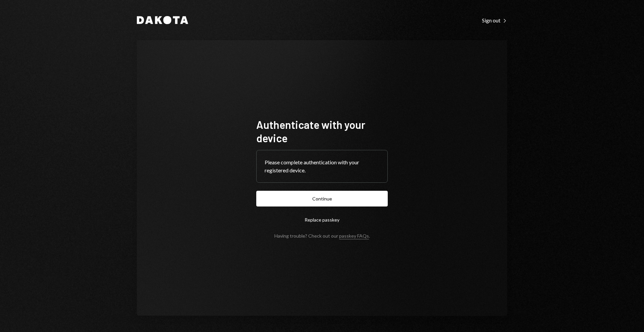 The image size is (644, 332). I want to click on div: Please complete authentication with your registered device., so click(322, 167).